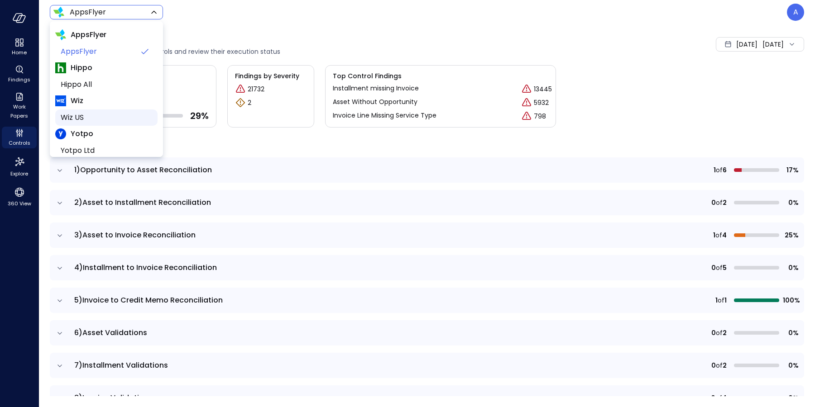 This screenshot has width=815, height=407. Describe the element at coordinates (81, 68) in the screenshot. I see `span: Hippo` at that location.